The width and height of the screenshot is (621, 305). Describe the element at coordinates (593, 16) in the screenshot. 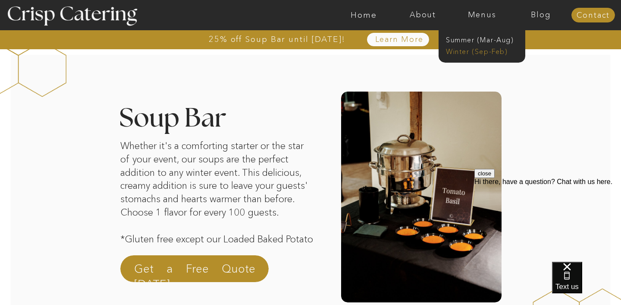

I see `a: Contact` at that location.